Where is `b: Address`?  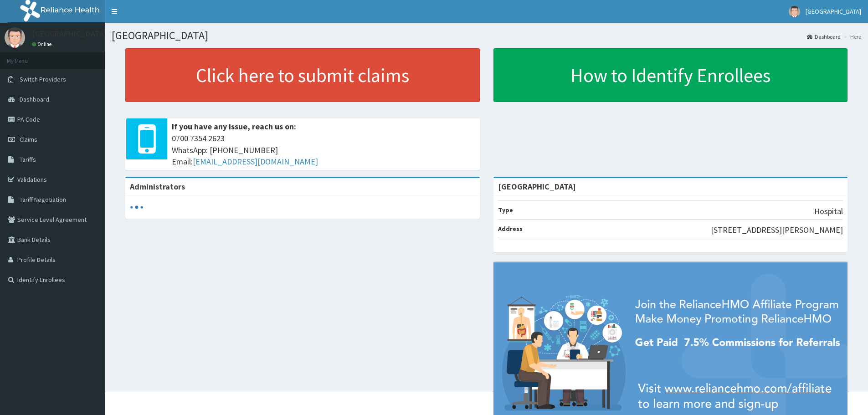 b: Address is located at coordinates (510, 229).